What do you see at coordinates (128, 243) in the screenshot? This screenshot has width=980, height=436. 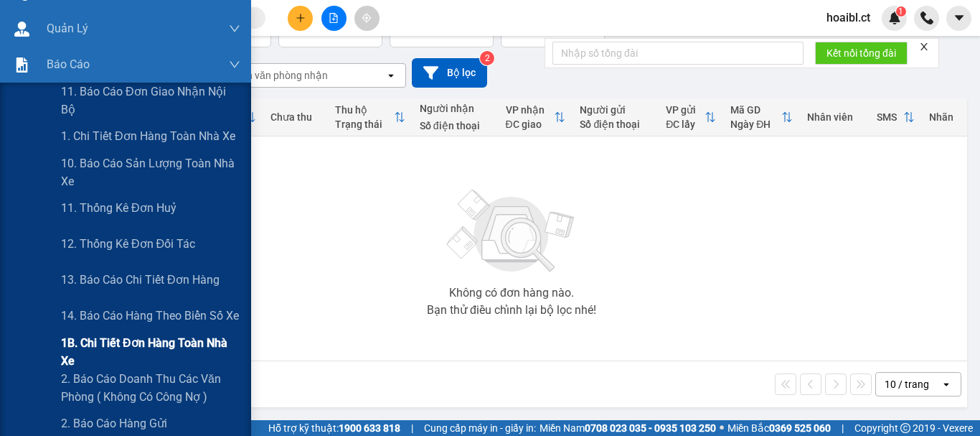 I see `span: 12. Thống kê đơn đối tác` at bounding box center [128, 243].